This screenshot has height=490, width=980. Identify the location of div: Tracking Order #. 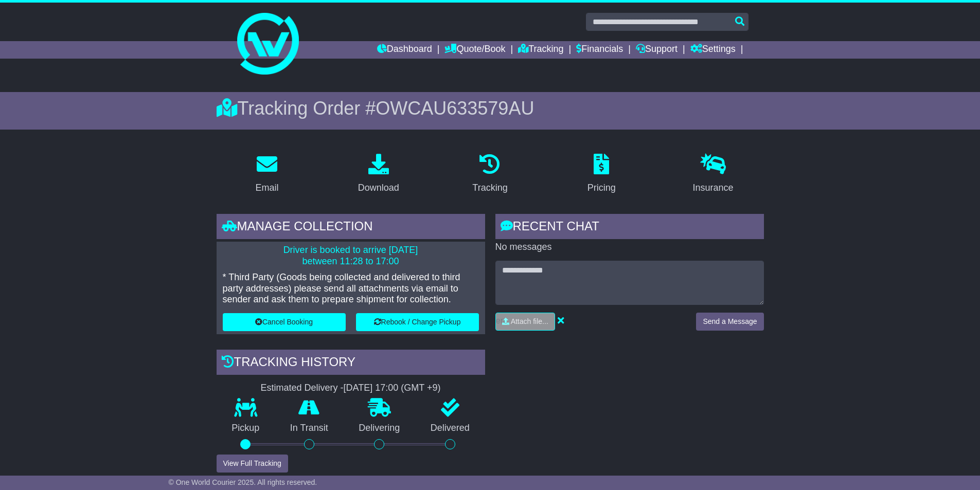
(490, 108).